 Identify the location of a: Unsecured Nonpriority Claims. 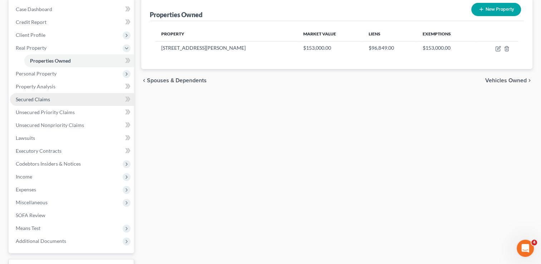
(72, 125).